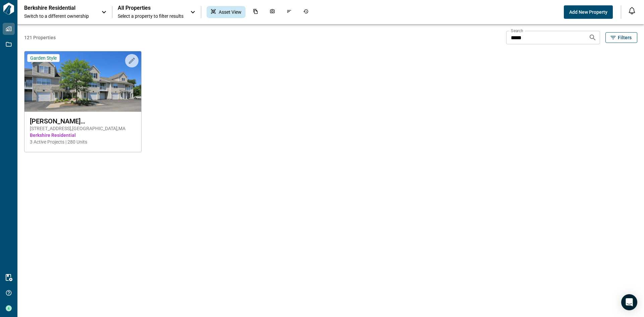 The width and height of the screenshot is (644, 317). Describe the element at coordinates (588, 12) in the screenshot. I see `span: Add New Property` at that location.